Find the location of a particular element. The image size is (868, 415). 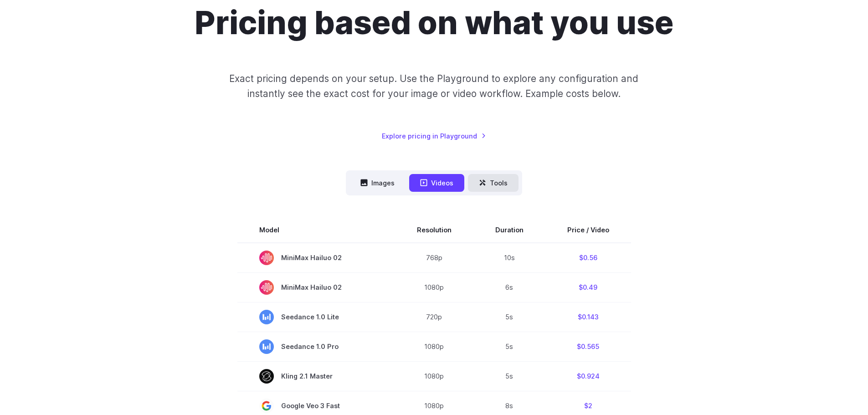

p: Exact pricing depends on your setup. Use the Playground to explore any configuration and instantl... is located at coordinates (434, 86).